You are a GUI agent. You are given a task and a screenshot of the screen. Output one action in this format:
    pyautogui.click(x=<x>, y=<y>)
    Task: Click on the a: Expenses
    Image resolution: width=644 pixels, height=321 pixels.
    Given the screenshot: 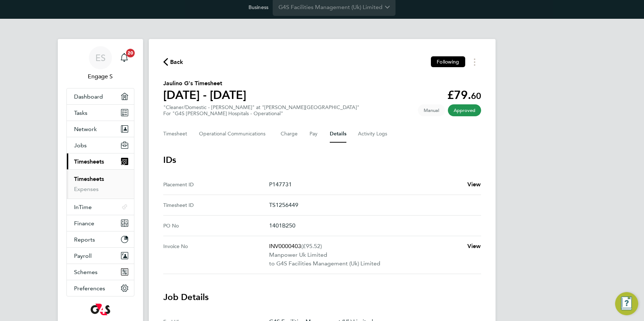 What is the action you would take?
    pyautogui.click(x=86, y=189)
    